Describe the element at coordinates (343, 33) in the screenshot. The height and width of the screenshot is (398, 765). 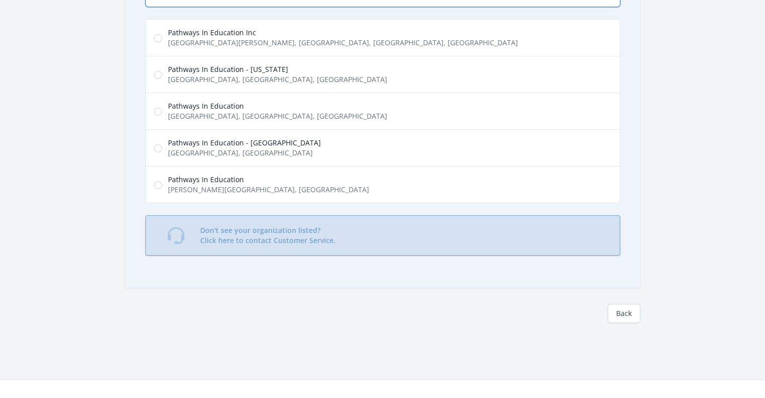
I see `span: Pathways In Education Inc` at that location.